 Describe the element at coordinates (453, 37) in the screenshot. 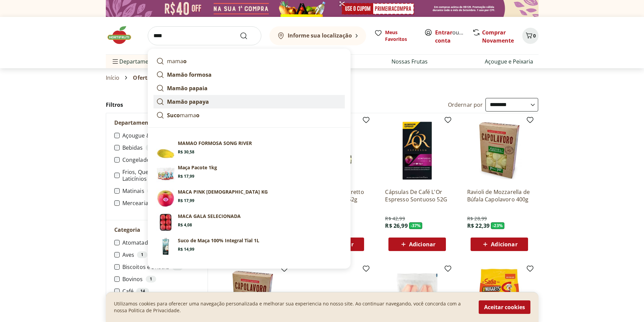

I see `a: Criar conta` at that location.